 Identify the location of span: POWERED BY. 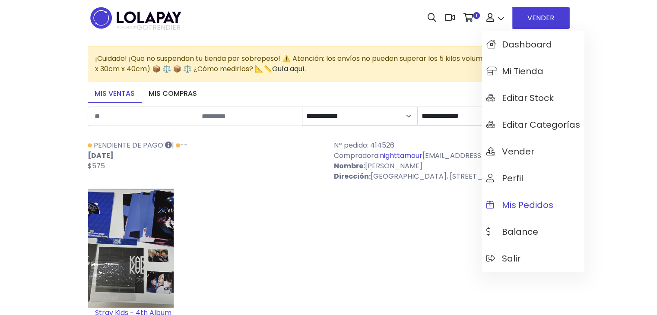
(127, 27).